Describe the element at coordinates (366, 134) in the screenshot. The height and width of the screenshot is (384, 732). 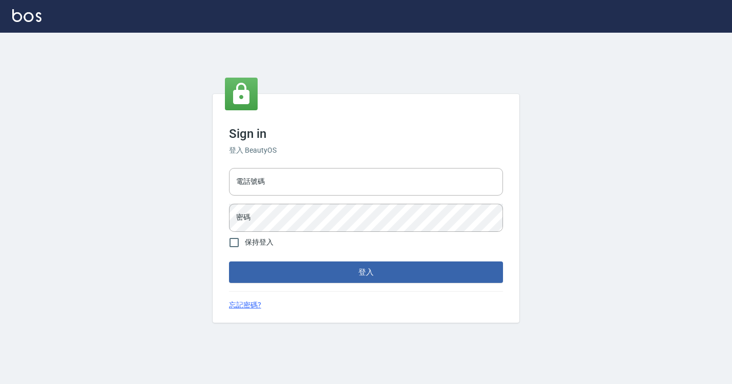
I see `h3: Sign in` at that location.